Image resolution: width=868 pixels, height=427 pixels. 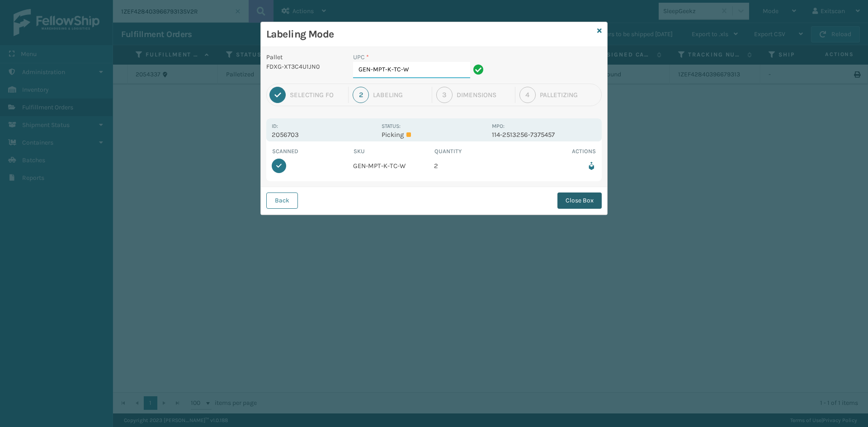 I want to click on div: 2, so click(x=360, y=95).